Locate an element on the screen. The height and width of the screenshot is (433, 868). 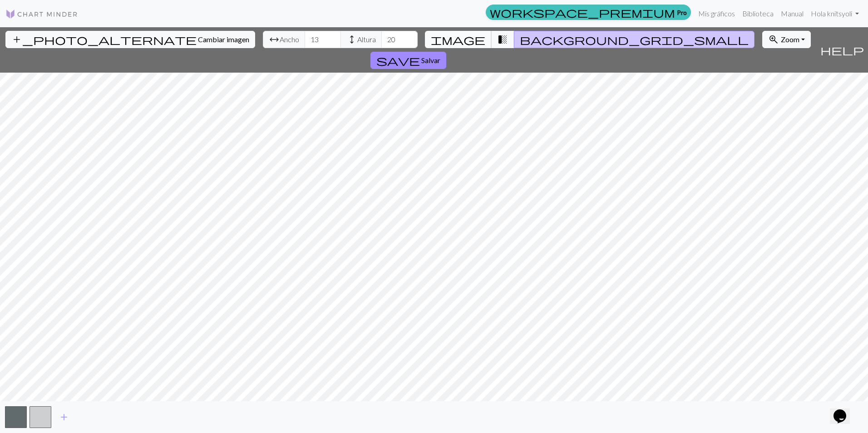
span: add is located at coordinates (64, 417).